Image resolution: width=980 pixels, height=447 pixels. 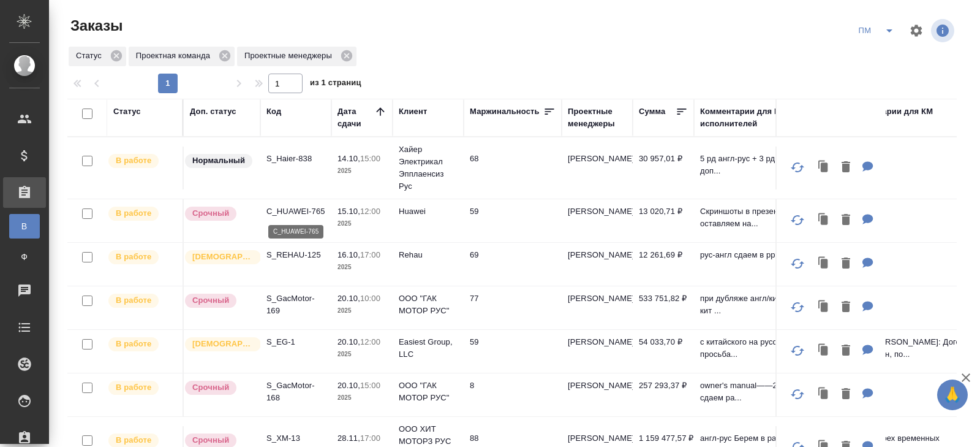 I want to click on td: 54 033,70 ₽, so click(x=663, y=352).